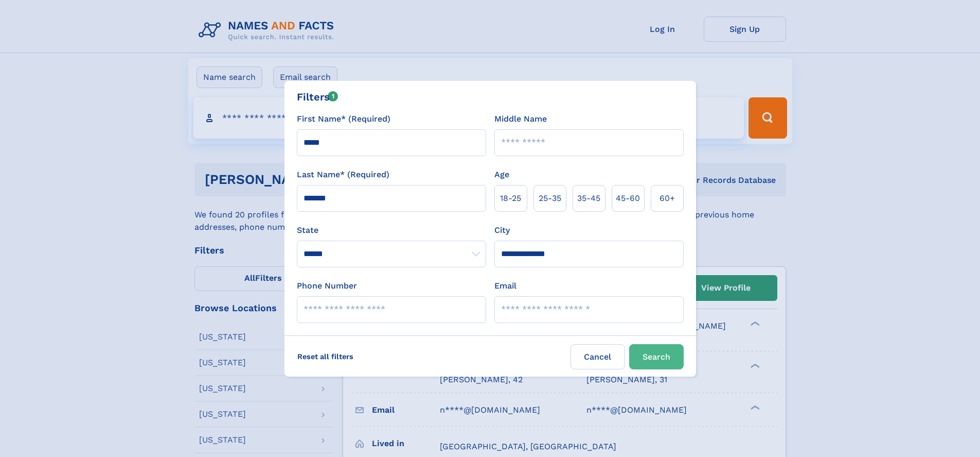 This screenshot has height=457, width=980. I want to click on label: State, so click(392, 230).